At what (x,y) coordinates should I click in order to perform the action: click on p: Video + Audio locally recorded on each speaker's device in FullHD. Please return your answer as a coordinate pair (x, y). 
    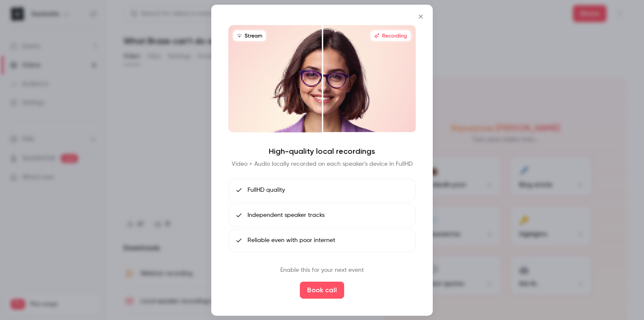
    Looking at the image, I should click on (322, 164).